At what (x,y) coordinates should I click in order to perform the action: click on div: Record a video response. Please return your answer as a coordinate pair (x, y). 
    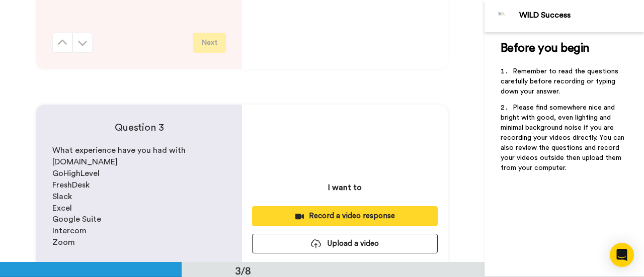
    Looking at the image, I should click on (344, 216).